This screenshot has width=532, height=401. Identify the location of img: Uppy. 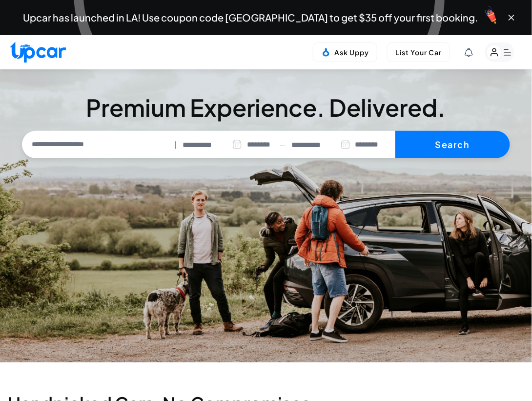
(326, 52).